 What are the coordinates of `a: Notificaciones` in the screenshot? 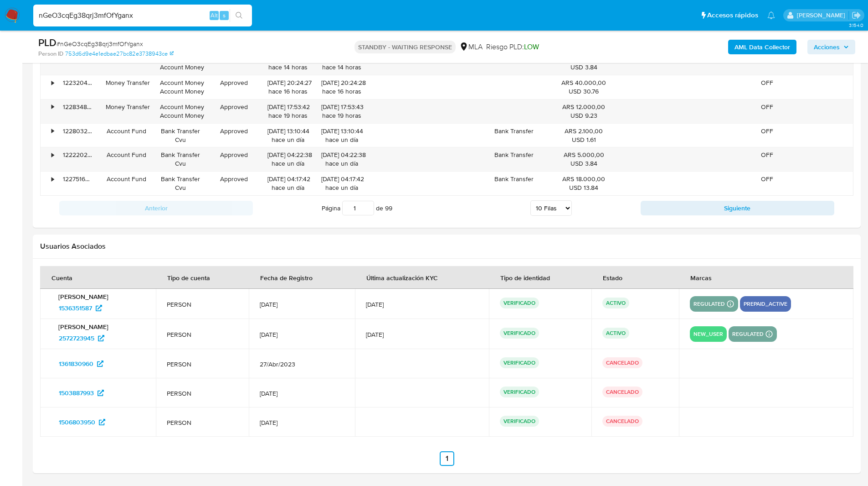 It's located at (771, 15).